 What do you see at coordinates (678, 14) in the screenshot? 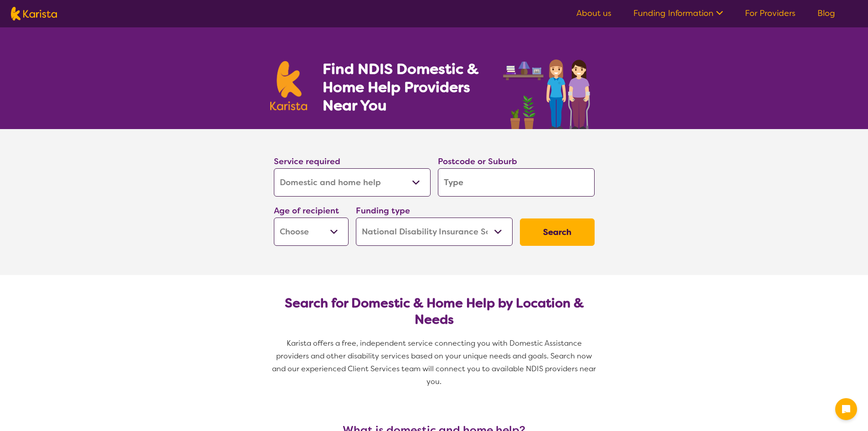
I see `a: Funding Information` at bounding box center [678, 14].